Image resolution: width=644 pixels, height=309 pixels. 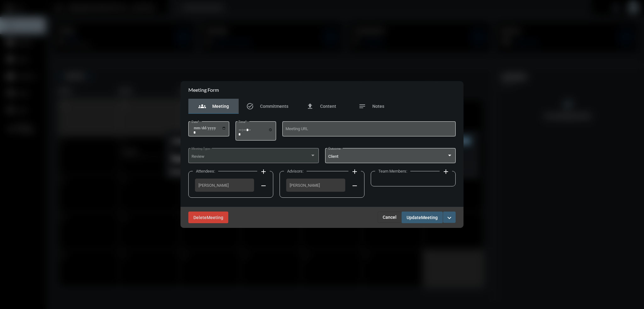 I want to click on span: Delete, so click(x=200, y=218).